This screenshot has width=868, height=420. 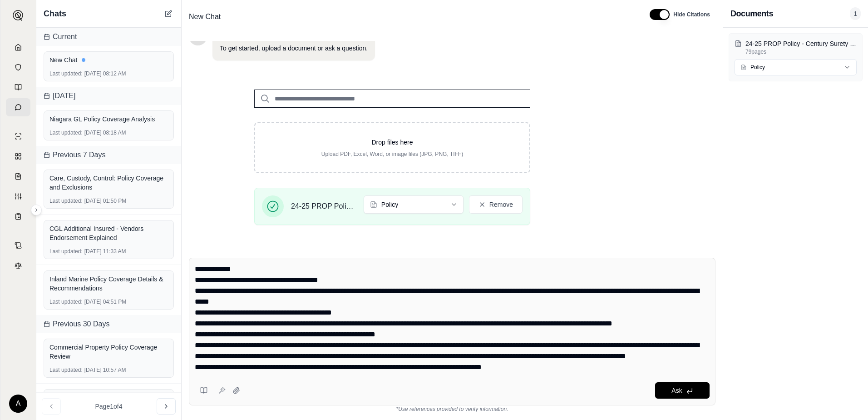 I want to click on div: Previous 30 Days, so click(x=108, y=324).